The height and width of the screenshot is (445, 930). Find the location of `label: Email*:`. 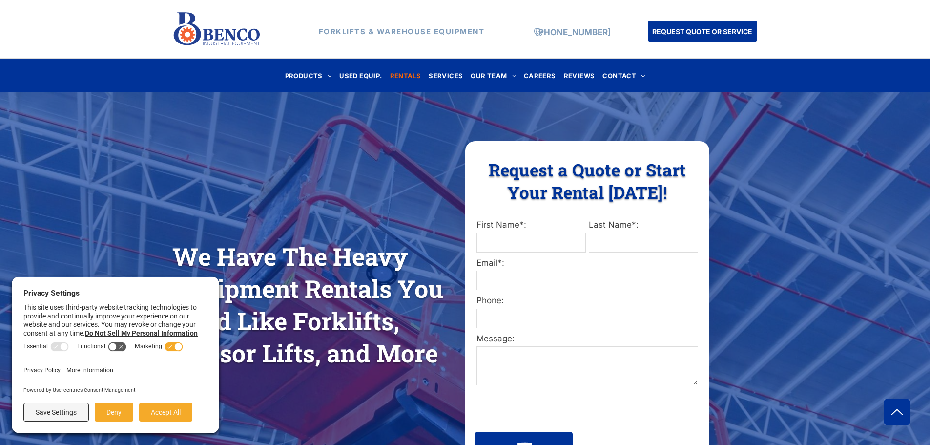

label: Email*: is located at coordinates (587, 263).